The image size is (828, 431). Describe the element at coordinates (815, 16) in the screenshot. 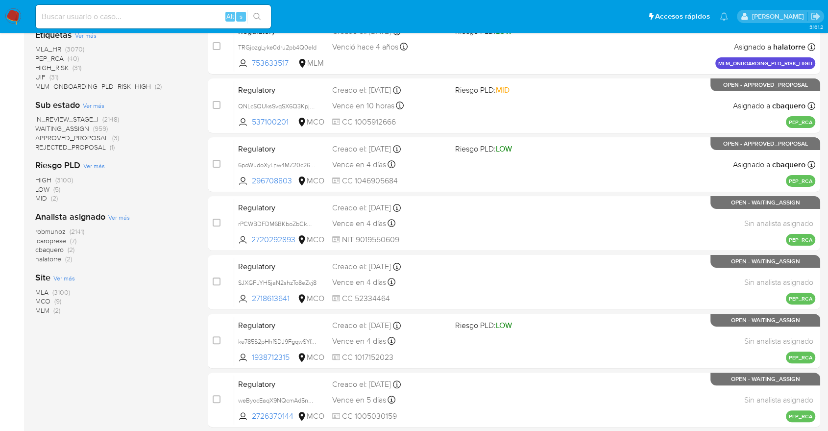

I see `a: Salir` at that location.